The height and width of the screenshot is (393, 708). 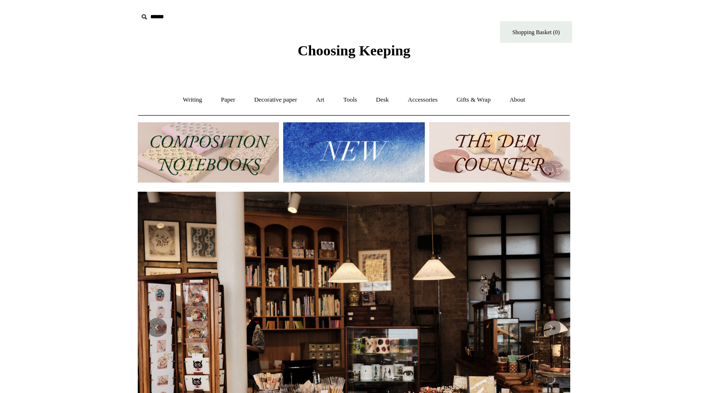 I want to click on img: 202302 Composition ledgers.jpg__PID:69722ee6-fa44-49dd-a067-31375e5d54ec, so click(x=208, y=152).